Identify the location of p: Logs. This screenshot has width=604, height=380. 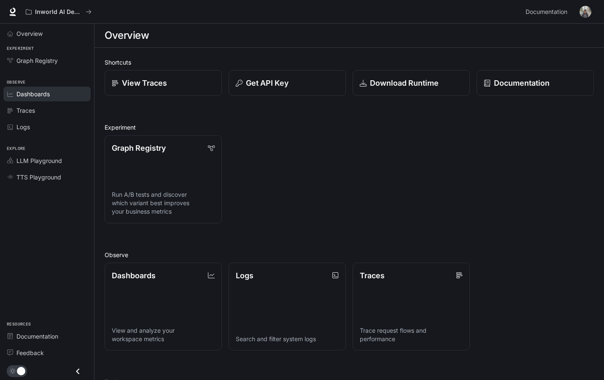
(245, 275).